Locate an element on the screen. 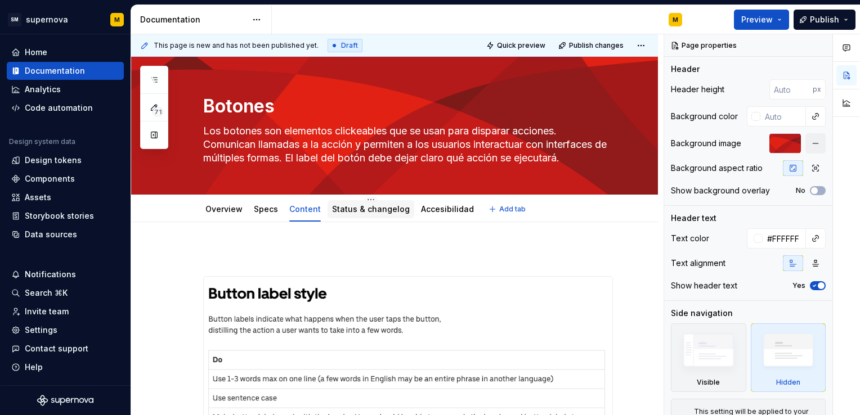 The image size is (860, 415). a: Design tokens is located at coordinates (65, 160).